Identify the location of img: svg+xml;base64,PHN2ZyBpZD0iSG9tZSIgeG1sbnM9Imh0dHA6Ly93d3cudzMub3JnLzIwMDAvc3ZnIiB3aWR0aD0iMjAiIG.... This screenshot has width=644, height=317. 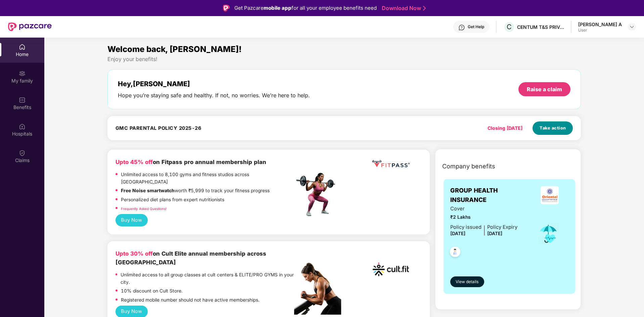
(22, 47).